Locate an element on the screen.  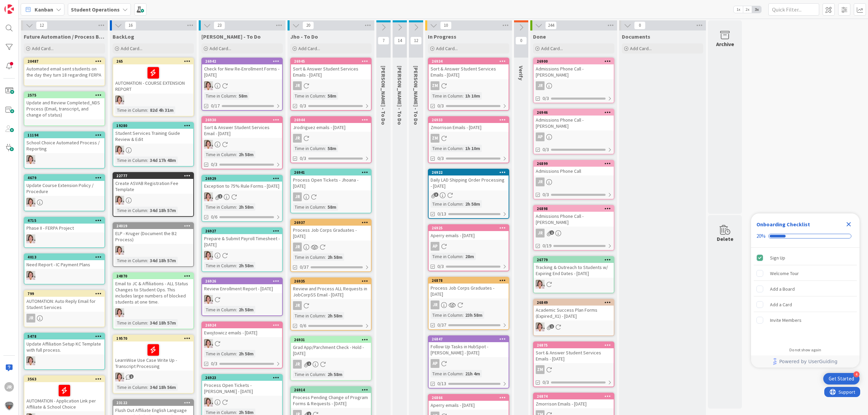
div: AUTOMATION: Auto Reply Email for Student Services is located at coordinates (64, 304).